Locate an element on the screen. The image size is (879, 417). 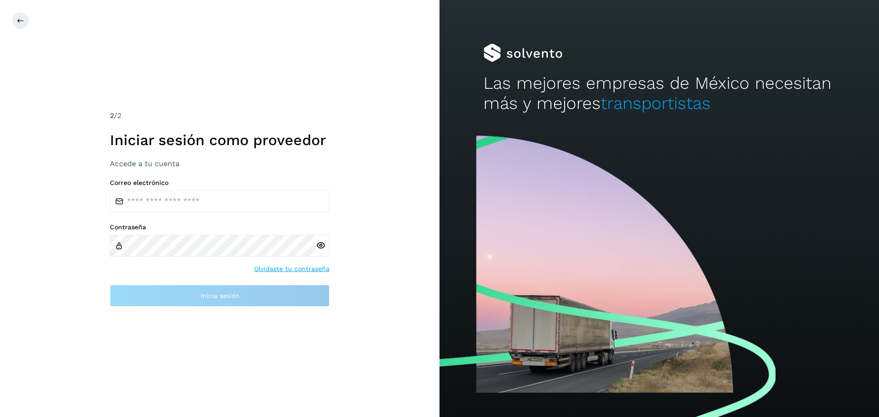
label: Contraseña is located at coordinates (220, 227).